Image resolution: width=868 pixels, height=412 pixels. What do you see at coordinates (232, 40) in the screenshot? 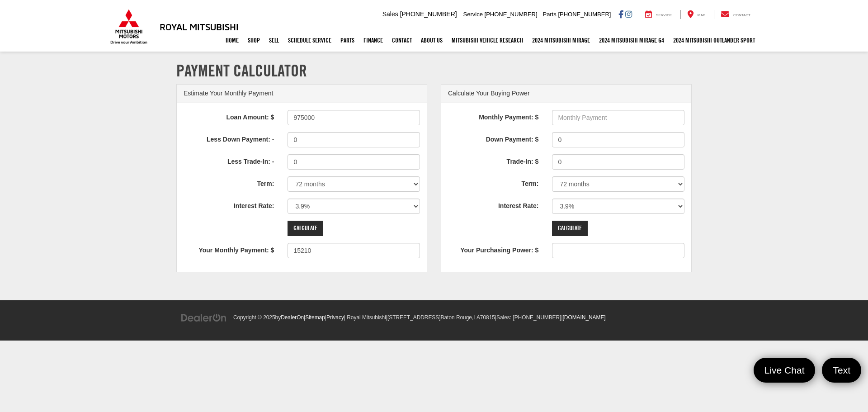
I see `a: Home` at bounding box center [232, 40].